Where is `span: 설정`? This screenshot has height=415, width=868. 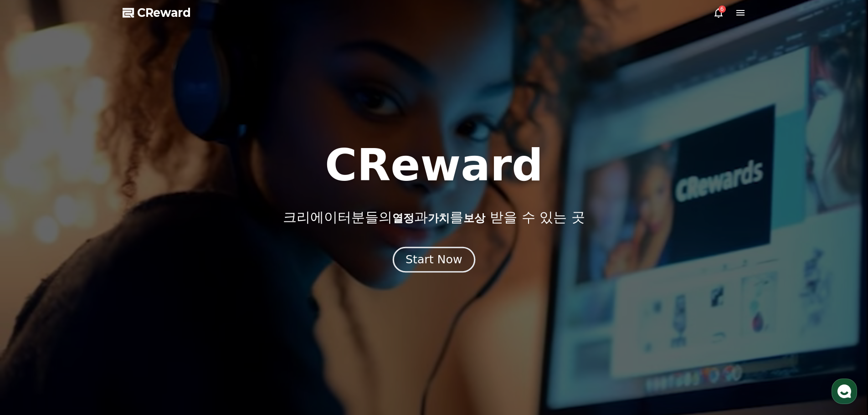
span: 설정 is located at coordinates (146, 306).